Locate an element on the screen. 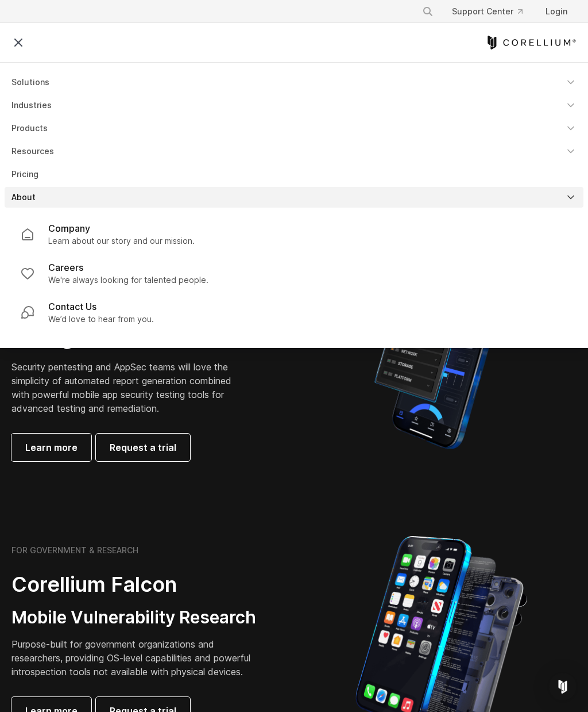 The image size is (588, 712). a: Support Center is located at coordinates (487, 12).